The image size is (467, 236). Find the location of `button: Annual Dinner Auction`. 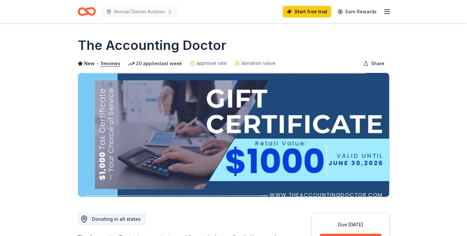

button: Annual Dinner Auction is located at coordinates (139, 12).